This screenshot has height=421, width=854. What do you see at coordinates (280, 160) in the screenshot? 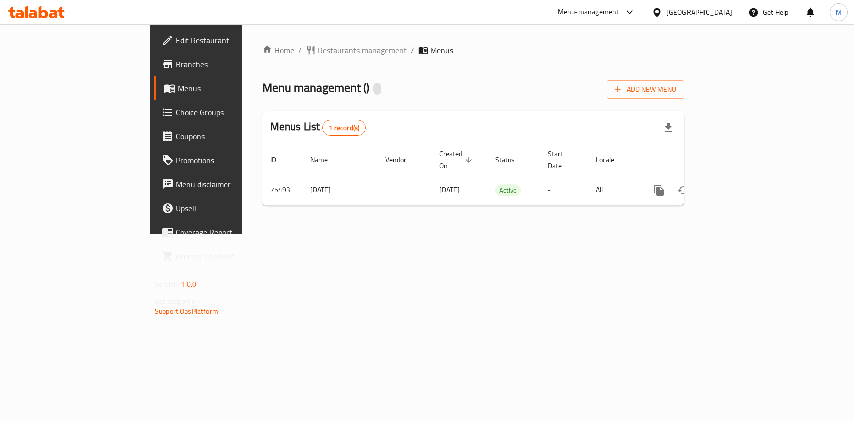
I see `span: ID` at bounding box center [280, 160].